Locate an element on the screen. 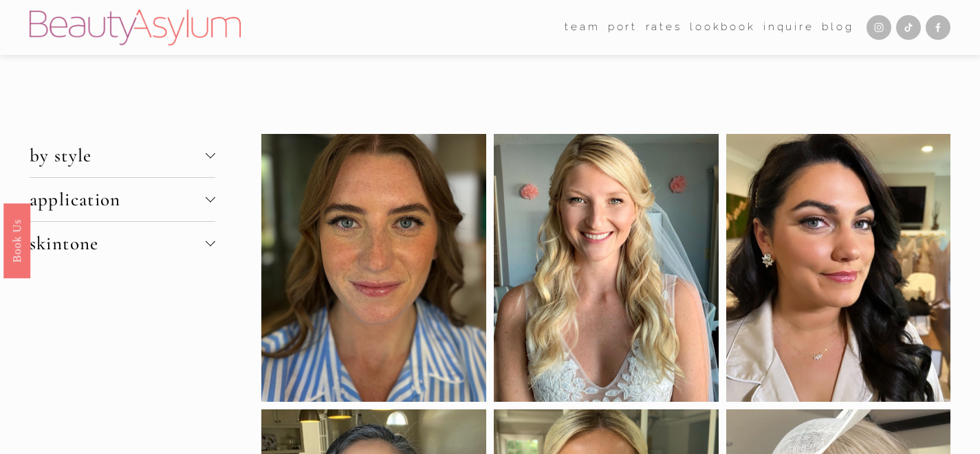 This screenshot has height=454, width=980. a: port is located at coordinates (622, 28).